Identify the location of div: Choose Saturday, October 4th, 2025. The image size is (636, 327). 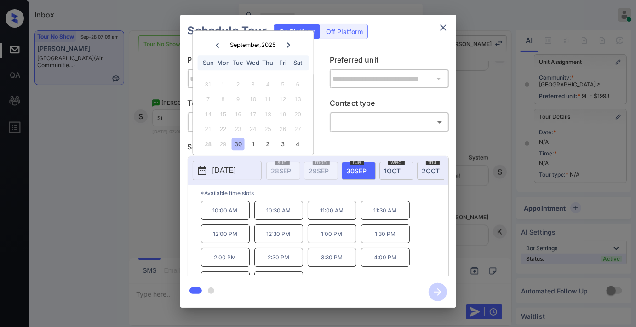
(297, 144).